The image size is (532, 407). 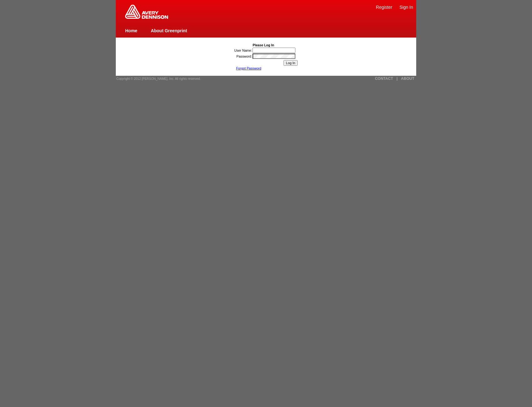 What do you see at coordinates (384, 79) in the screenshot?
I see `a: CONTACT` at bounding box center [384, 79].